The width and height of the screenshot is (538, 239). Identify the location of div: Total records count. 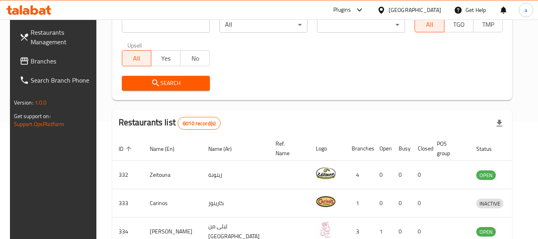
(199, 123).